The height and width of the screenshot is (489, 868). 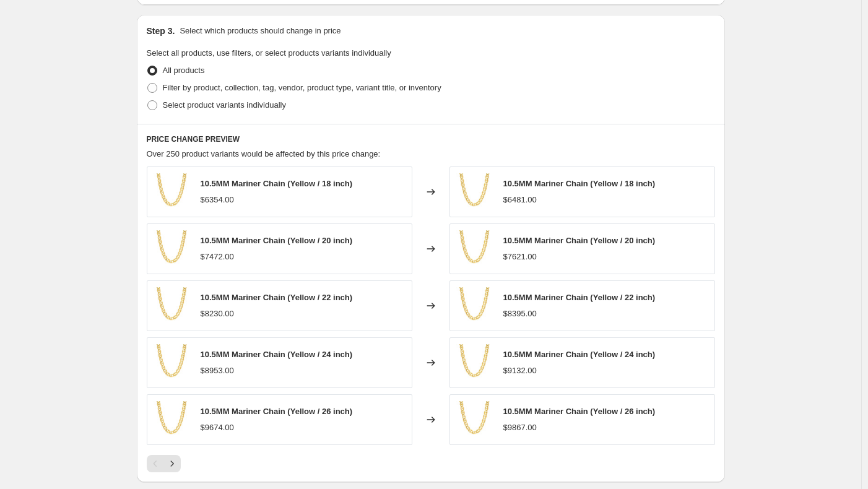 I want to click on p: Select which products should change in price, so click(x=260, y=31).